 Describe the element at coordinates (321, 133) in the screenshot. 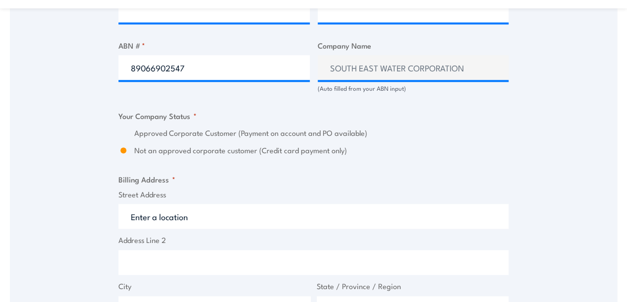

I see `label: Approved Corporate Customer (Payment on account and PO available)` at that location.